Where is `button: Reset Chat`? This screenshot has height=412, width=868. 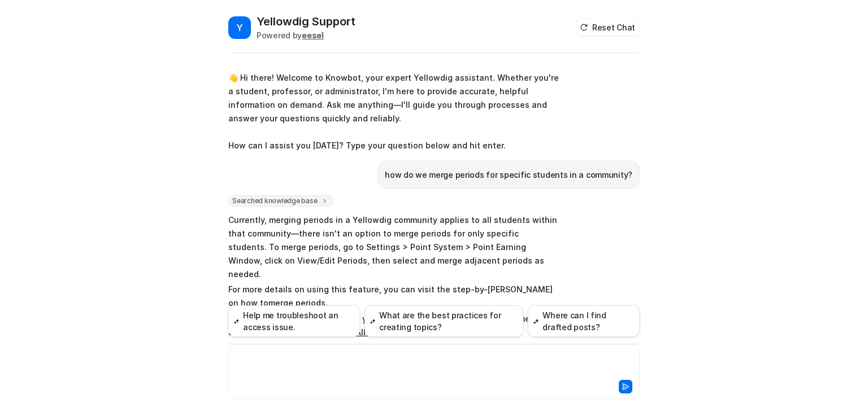
button: Reset Chat is located at coordinates (608, 27).